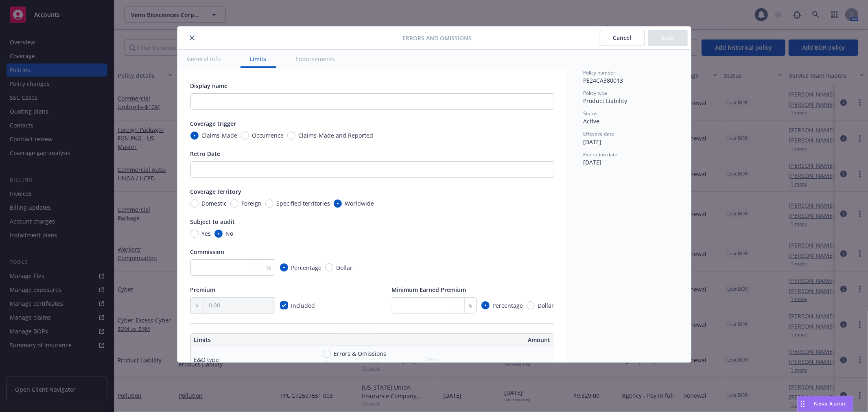  I want to click on span: Errors and Omissions, so click(438, 38).